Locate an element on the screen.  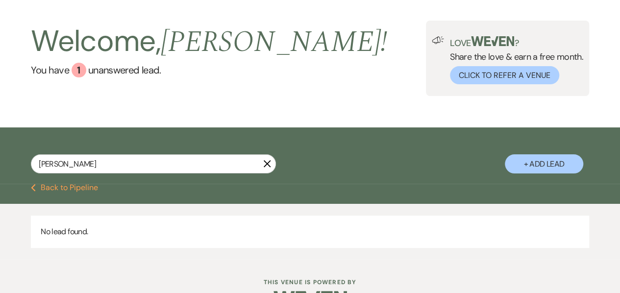
img: loud-speaker-illustration.svg is located at coordinates (438, 40).